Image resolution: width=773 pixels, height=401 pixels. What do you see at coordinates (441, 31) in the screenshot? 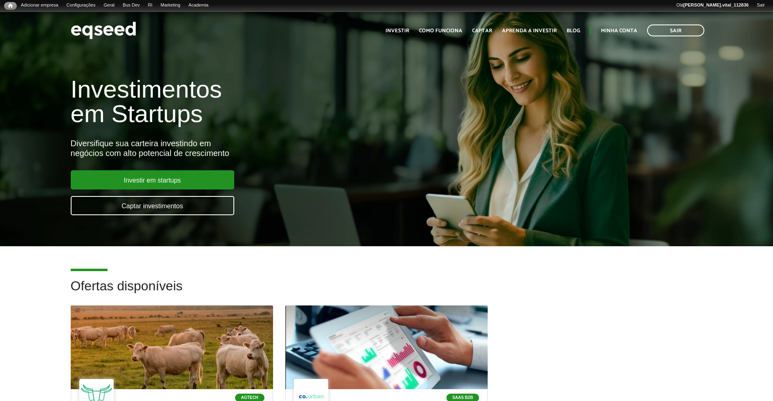
I see `a: Como funciona` at bounding box center [441, 31].